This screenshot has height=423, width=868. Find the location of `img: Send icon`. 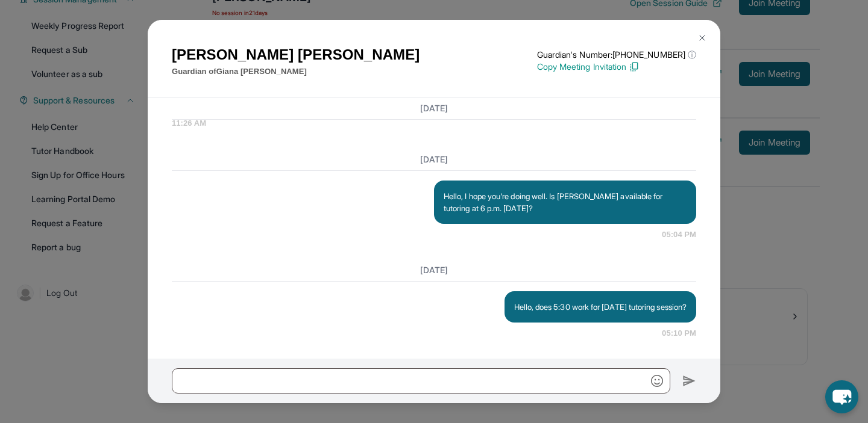

img: Send icon is located at coordinates (689, 381).